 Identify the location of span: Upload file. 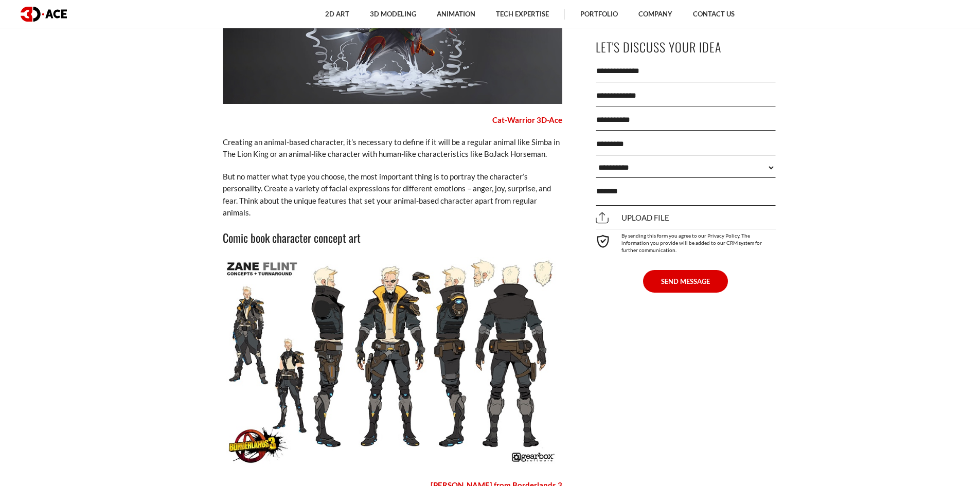
(632, 218).